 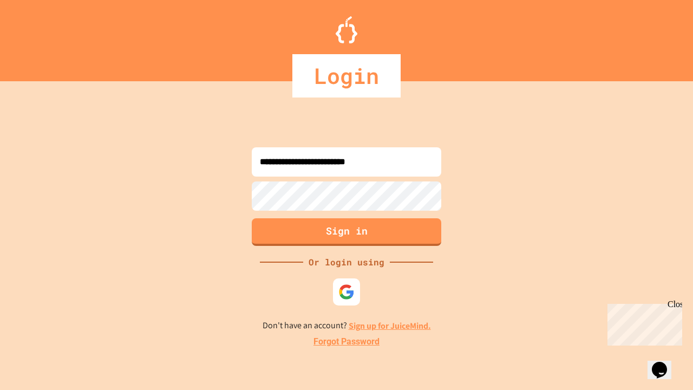 I want to click on div: Login, so click(x=346, y=76).